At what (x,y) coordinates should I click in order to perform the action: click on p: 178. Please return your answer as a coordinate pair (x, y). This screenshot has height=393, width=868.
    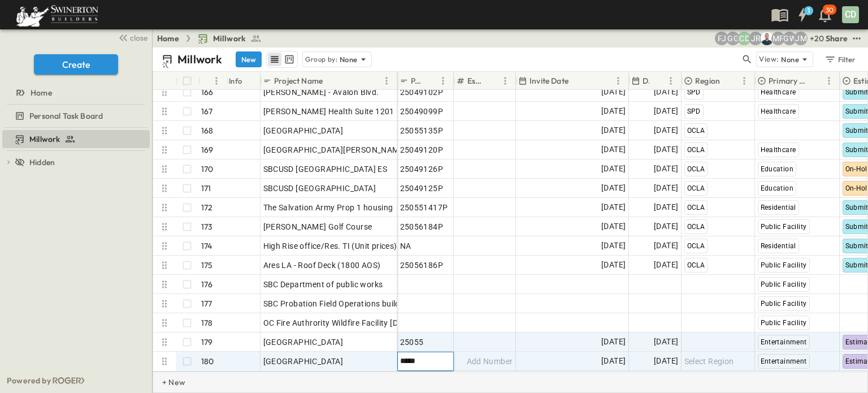
    Looking at the image, I should click on (207, 323).